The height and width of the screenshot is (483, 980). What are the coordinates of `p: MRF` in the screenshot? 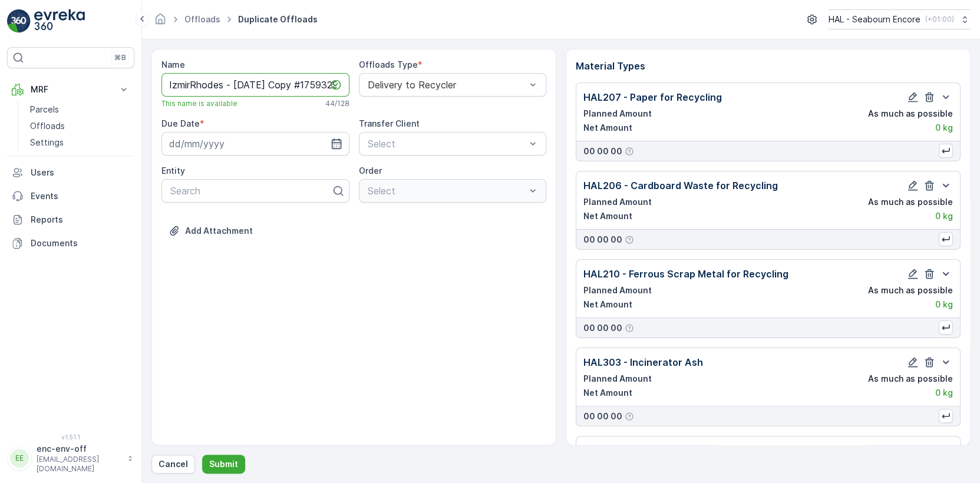 It's located at (71, 90).